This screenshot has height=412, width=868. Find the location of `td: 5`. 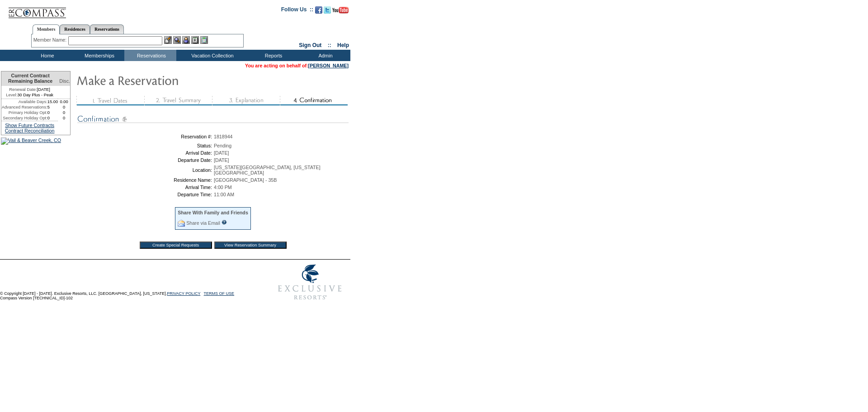

td: 5 is located at coordinates (53, 107).